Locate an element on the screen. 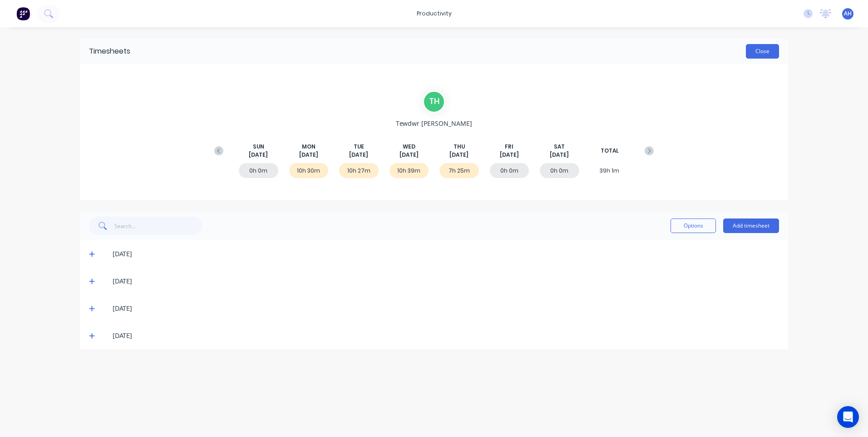 This screenshot has width=868, height=437. div: productivity is located at coordinates (434, 13).